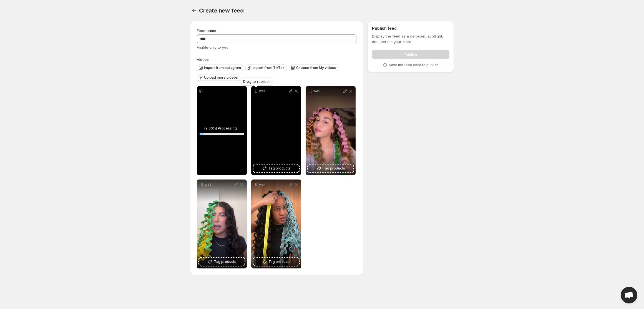  What do you see at coordinates (203, 60) in the screenshot?
I see `span: Videos` at bounding box center [203, 60].